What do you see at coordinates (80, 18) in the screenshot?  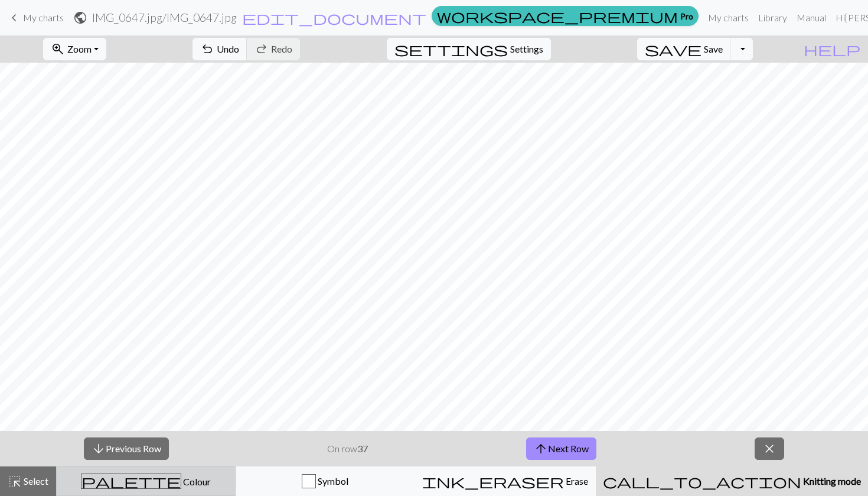 I see `span: public` at bounding box center [80, 18].